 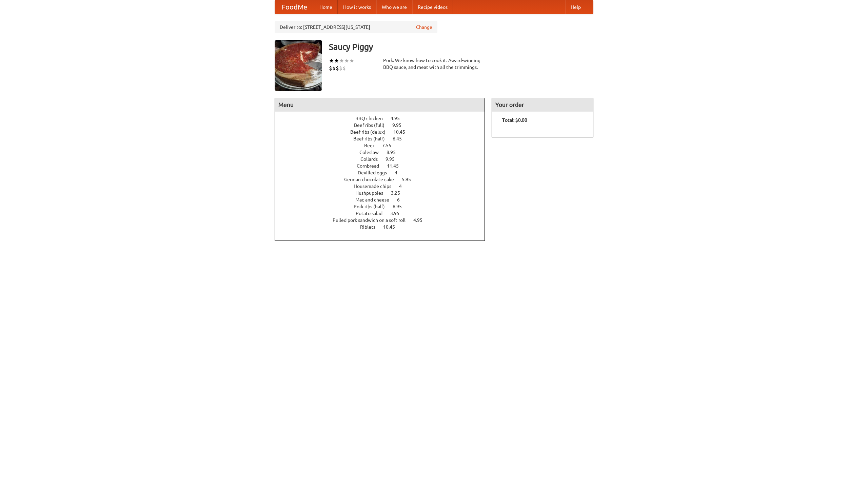 I want to click on span: Pork ribs (half), so click(x=373, y=207).